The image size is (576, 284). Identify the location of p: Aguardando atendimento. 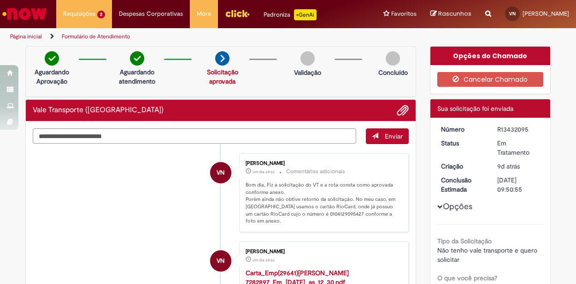
(137, 77).